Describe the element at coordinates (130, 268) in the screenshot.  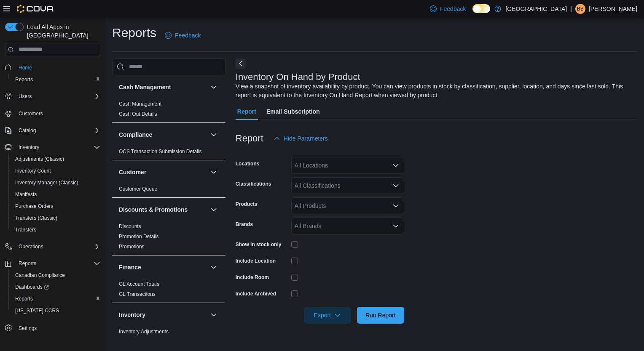
I see `h3: Finance` at that location.